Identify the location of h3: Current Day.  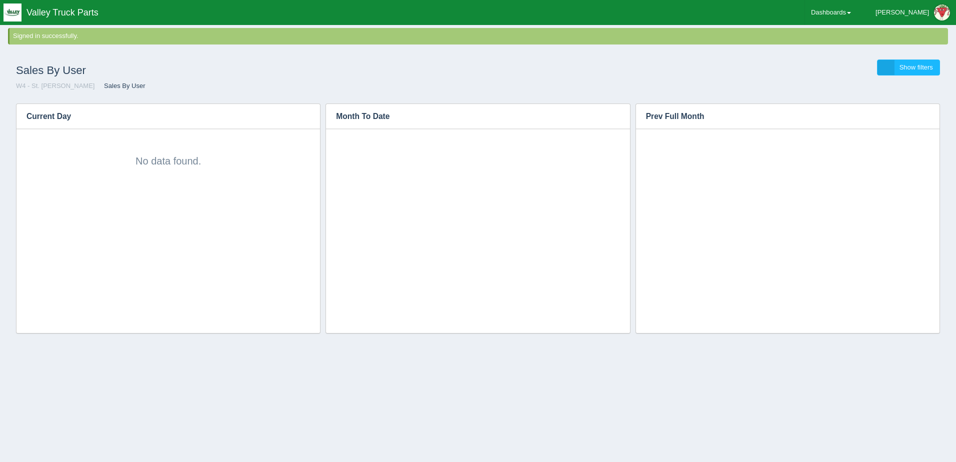
(160, 116).